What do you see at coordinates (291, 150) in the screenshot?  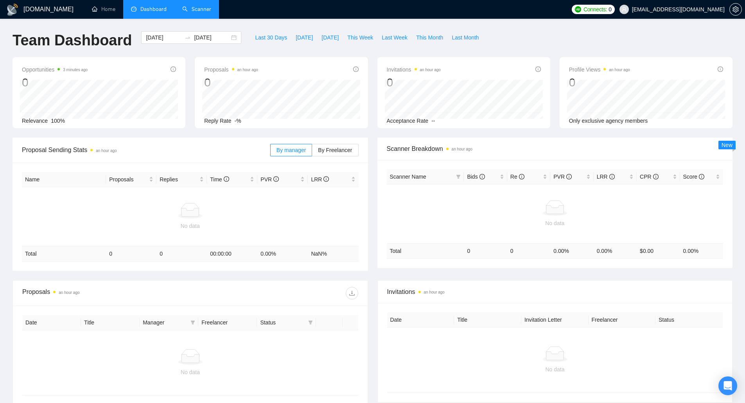 I see `span: By manager` at bounding box center [291, 150].